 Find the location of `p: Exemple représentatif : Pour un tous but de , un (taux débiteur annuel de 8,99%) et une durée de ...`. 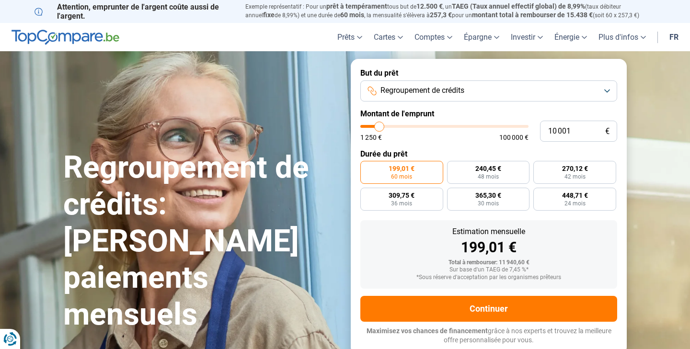

p: Exemple représentatif : Pour un tous but de , un (taux débiteur annuel de 8,99%) et une durée de ... is located at coordinates (450, 11).